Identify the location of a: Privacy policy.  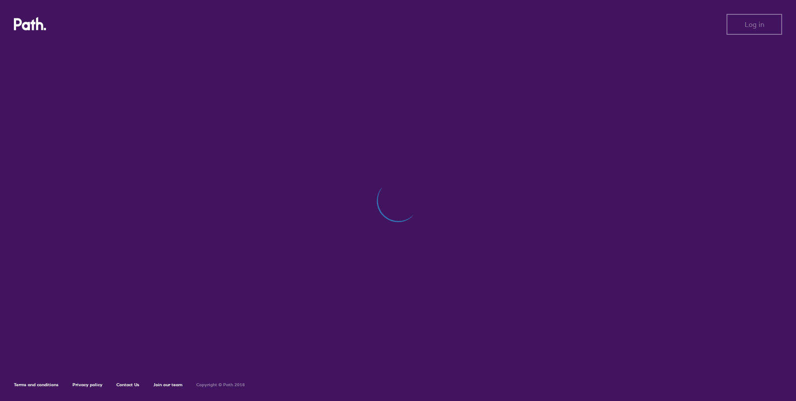
(87, 384).